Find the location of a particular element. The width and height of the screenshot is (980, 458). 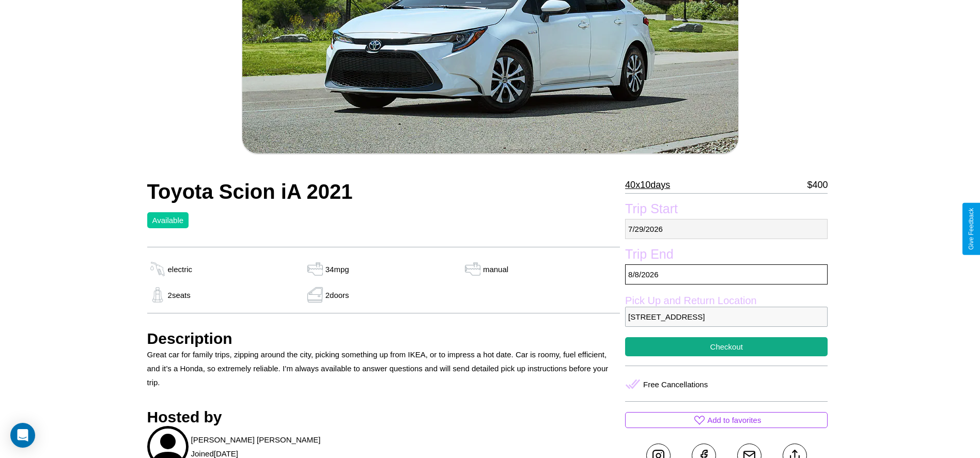

div: Open Intercom Messenger is located at coordinates (23, 435).